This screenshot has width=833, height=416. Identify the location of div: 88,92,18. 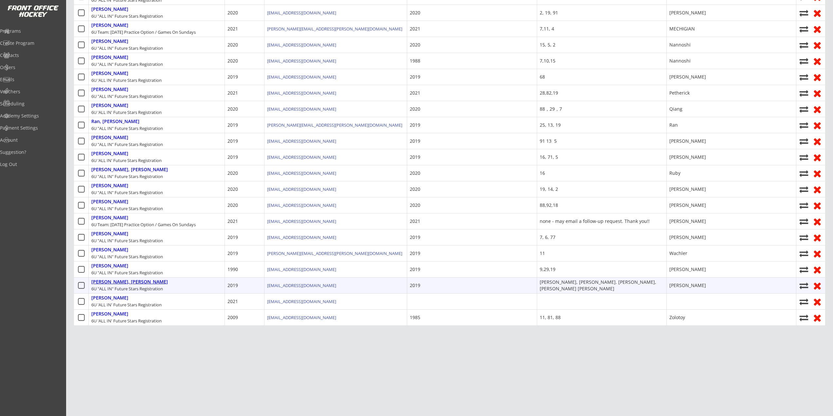
(549, 205).